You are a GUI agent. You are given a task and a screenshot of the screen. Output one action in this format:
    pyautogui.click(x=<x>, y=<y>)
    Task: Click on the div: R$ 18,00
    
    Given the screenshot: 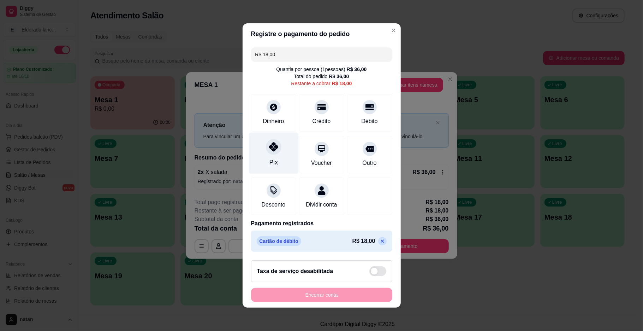 What is the action you would take?
    pyautogui.click(x=342, y=83)
    